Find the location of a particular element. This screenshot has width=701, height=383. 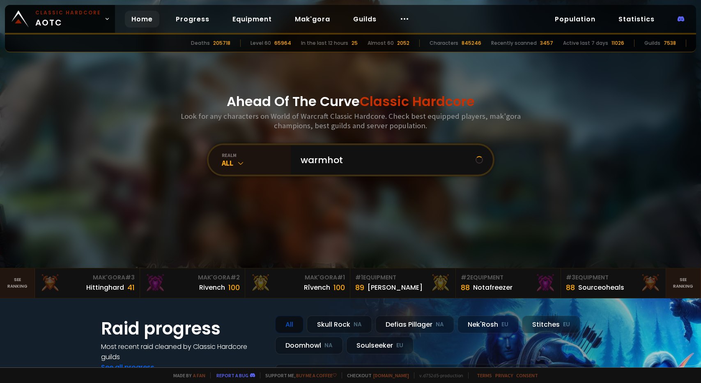

div: Rivench is located at coordinates (212, 287).